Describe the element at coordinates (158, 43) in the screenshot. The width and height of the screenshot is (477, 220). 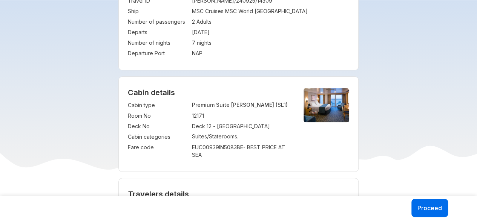
I see `td: Number of nights` at that location.